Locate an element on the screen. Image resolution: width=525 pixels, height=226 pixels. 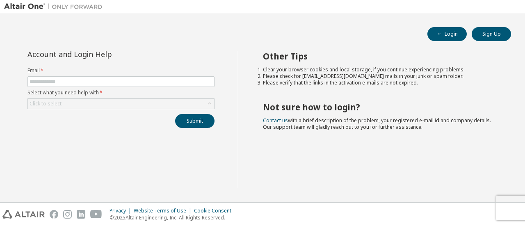
h2: Not sure how to login? is located at coordinates (380, 107).